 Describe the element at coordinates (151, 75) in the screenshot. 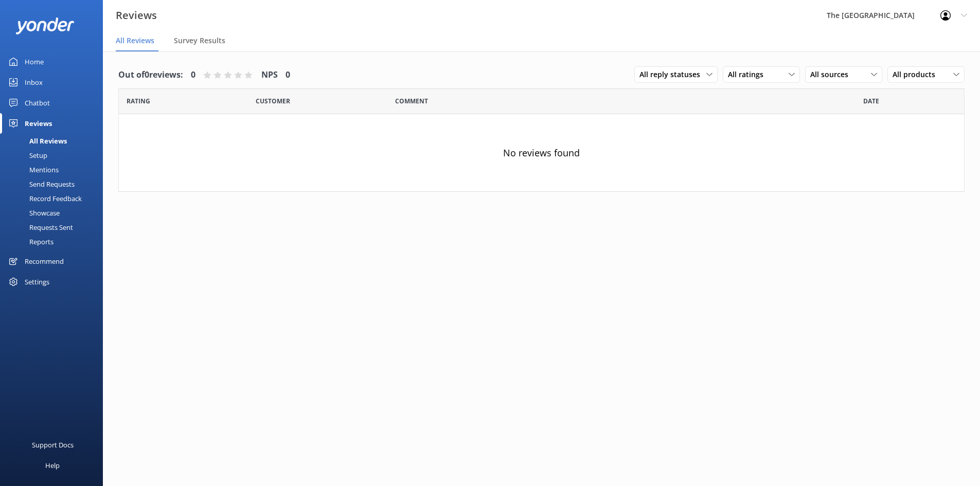

I see `h4: Out of 0 reviews:` at that location.